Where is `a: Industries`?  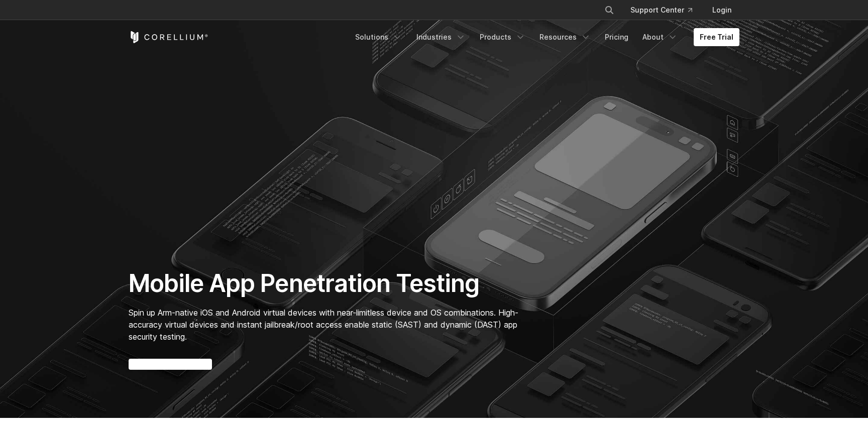
a: Industries is located at coordinates (441, 37).